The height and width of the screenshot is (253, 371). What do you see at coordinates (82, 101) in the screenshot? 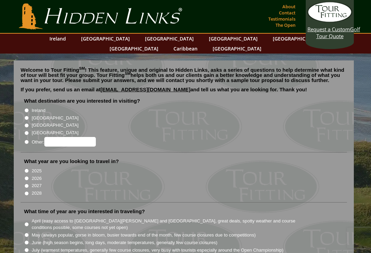
I see `label: What destination are you interested in visiting?` at bounding box center [82, 101].